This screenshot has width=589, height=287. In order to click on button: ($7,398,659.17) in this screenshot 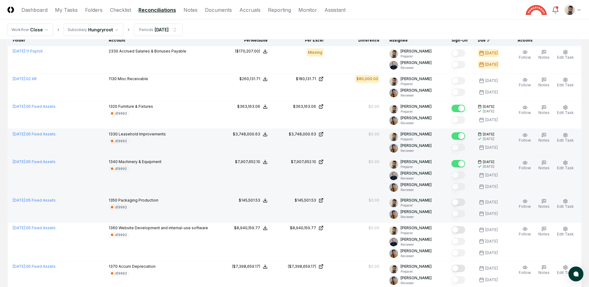, I will do `click(250, 266)`.